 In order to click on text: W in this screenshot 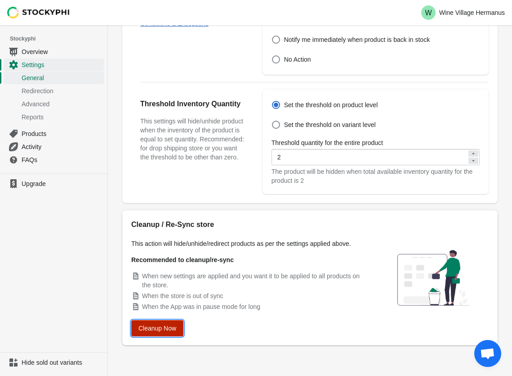, I will do `click(429, 13)`.